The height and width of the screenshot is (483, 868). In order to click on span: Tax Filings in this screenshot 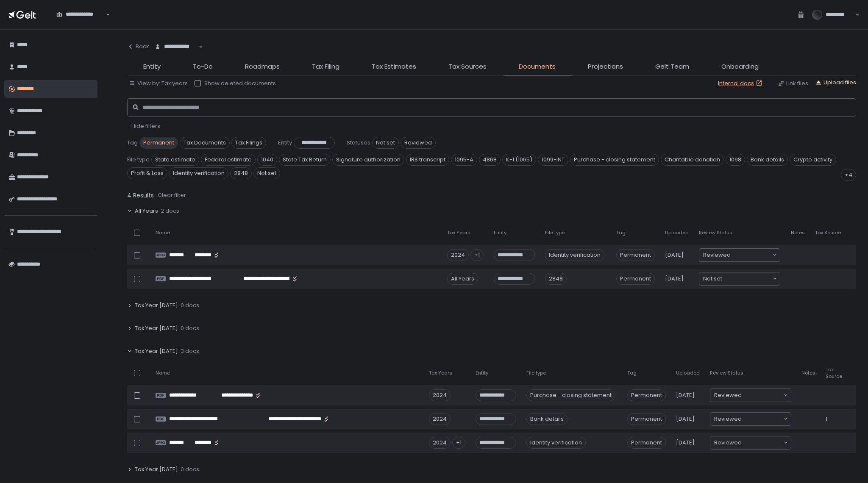, I will do `click(249, 143)`.